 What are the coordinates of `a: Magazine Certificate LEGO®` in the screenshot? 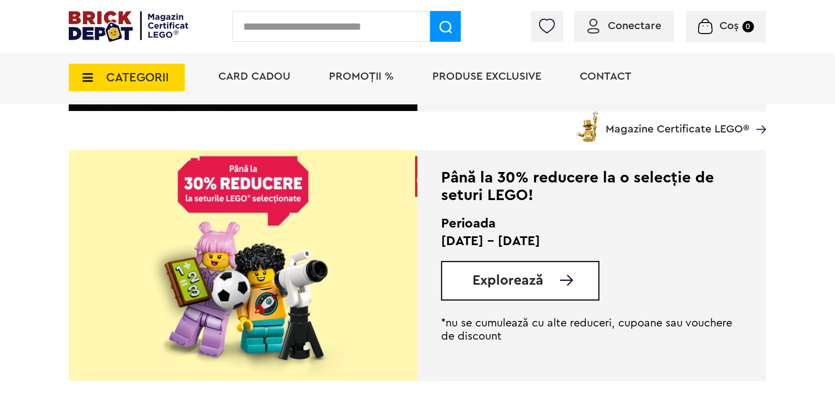 It's located at (758, 115).